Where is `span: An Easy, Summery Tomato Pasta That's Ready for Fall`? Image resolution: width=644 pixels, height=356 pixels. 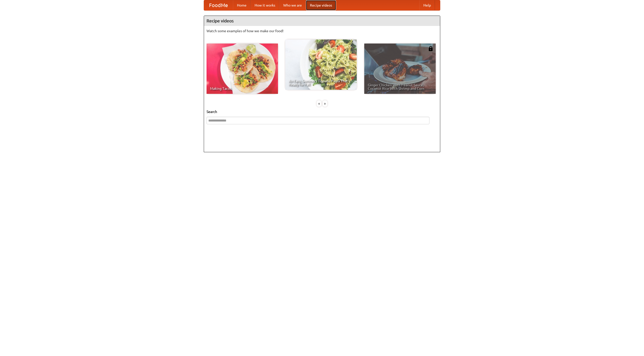 span: An Easy, Summery Tomato Pasta That's Ready for Fall is located at coordinates (321, 83).